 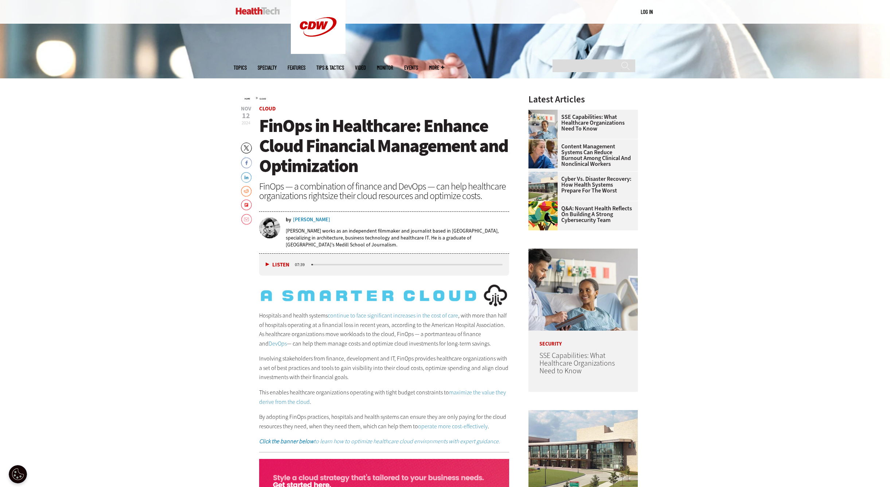 What do you see at coordinates (583, 339) in the screenshot?
I see `p: Security` at bounding box center [583, 339].